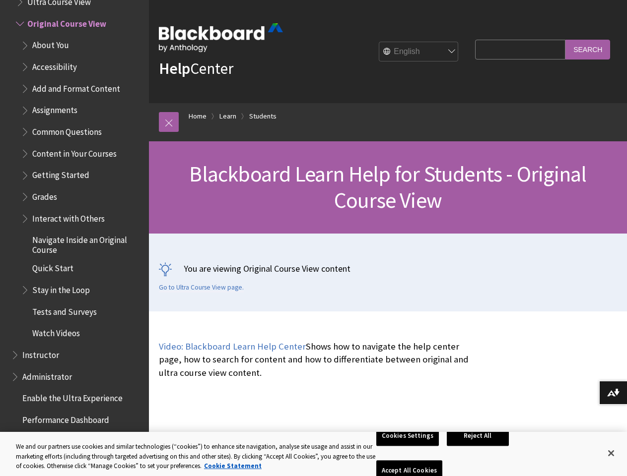  Describe the element at coordinates (388, 187) in the screenshot. I see `span: Blackboard Learn Help for Students - Original Course View` at that location.